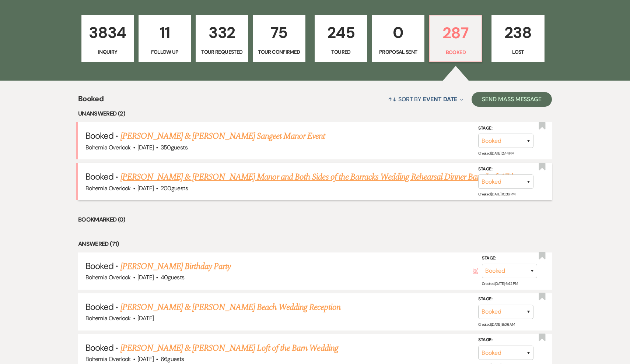  What do you see at coordinates (315, 244) in the screenshot?
I see `li: Answered (71)` at bounding box center [315, 244].